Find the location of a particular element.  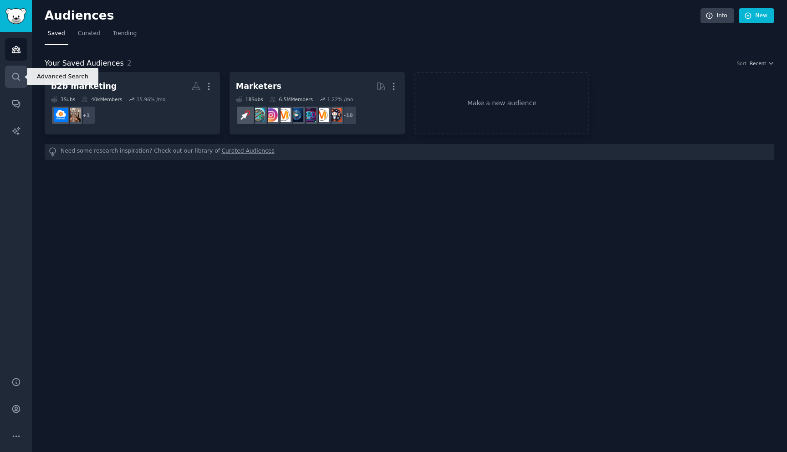

div: + 10 is located at coordinates (347, 115).